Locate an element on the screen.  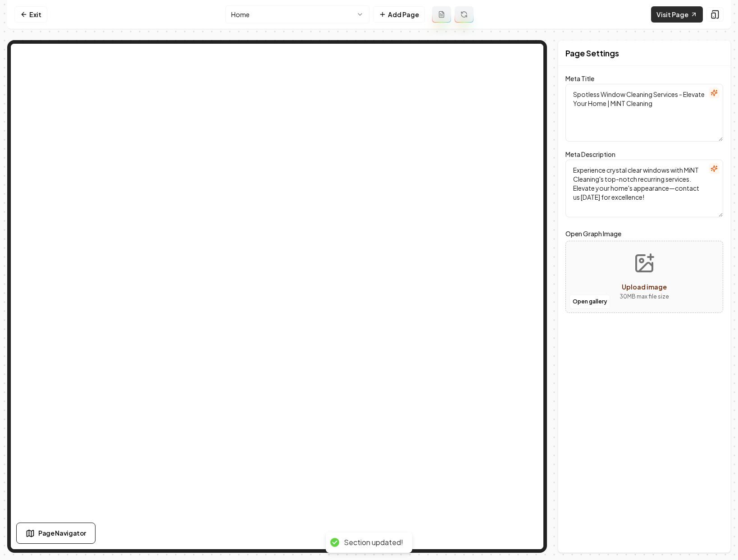
label: Meta Description is located at coordinates (590, 155).